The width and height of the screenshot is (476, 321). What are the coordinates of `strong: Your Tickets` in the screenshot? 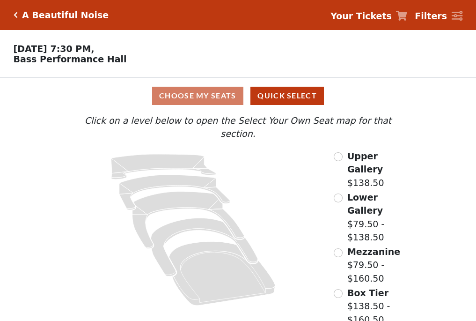 It's located at (361, 16).